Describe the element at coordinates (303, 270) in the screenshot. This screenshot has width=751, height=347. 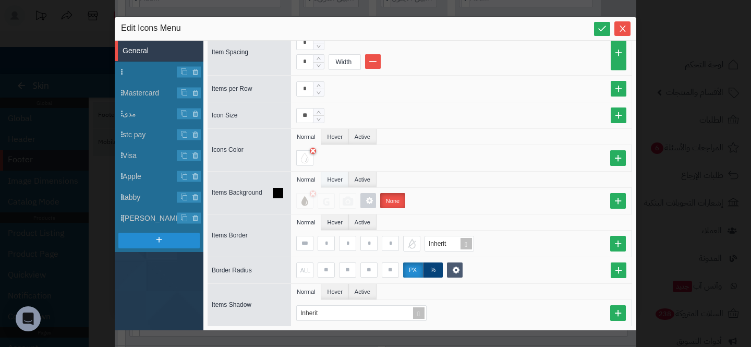
I see `div: ALL` at that location.